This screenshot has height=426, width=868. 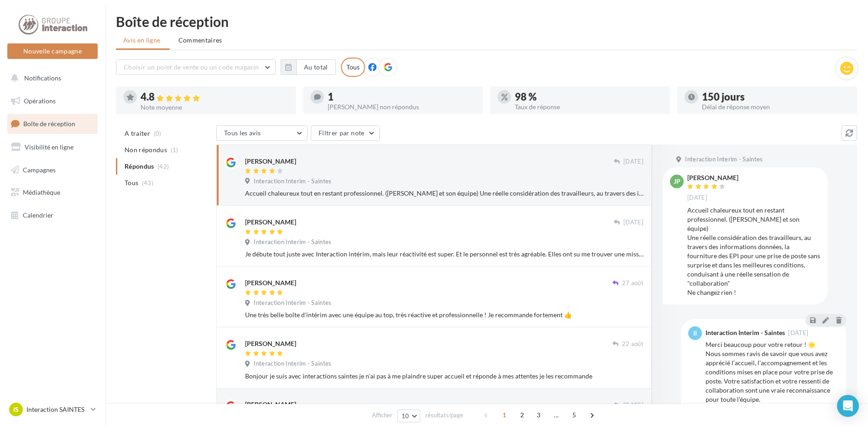 I want to click on div: Boîte de réception, so click(x=486, y=21).